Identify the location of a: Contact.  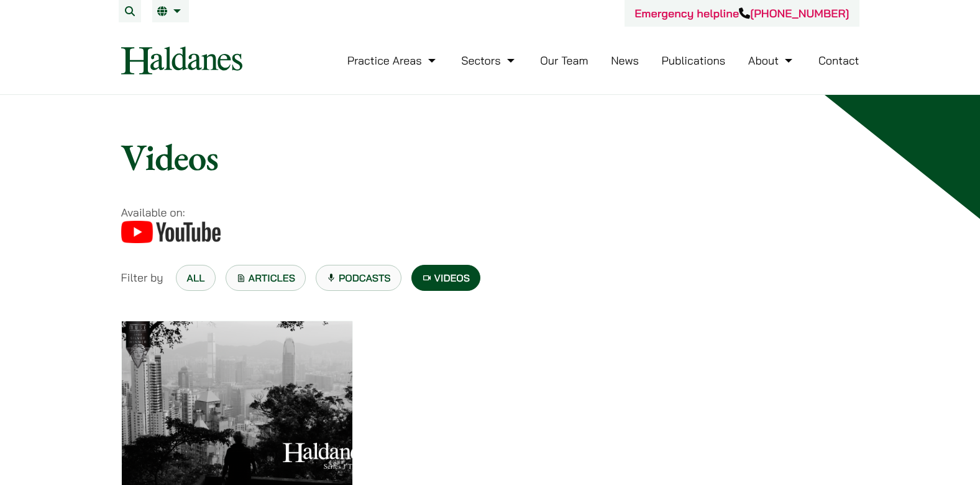
(838, 60).